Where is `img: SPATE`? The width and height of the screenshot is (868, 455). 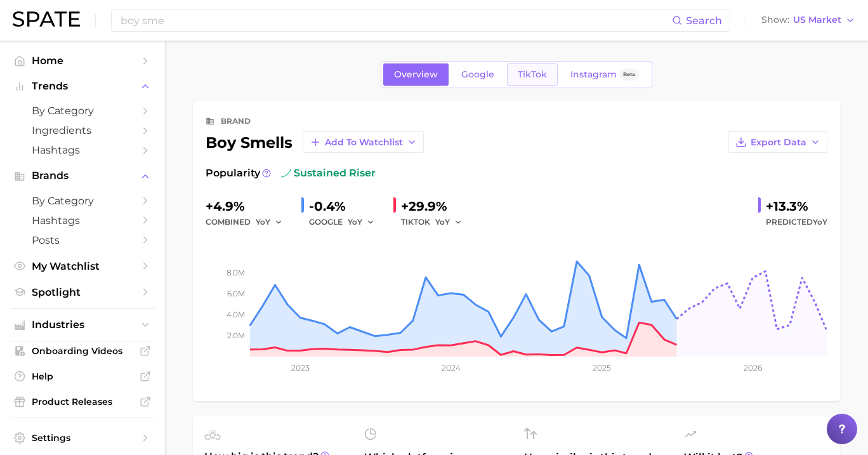 img: SPATE is located at coordinates (46, 19).